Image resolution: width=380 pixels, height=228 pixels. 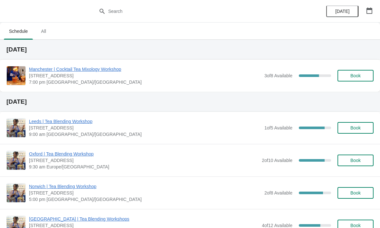 What do you see at coordinates (144, 154) in the screenshot?
I see `span: Oxford | Tea Blending Workshop` at bounding box center [144, 154].